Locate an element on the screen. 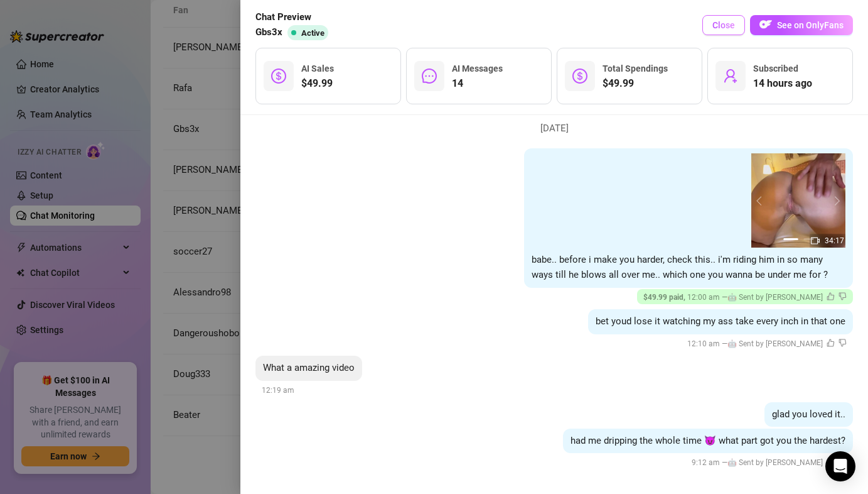 The image size is (868, 494). span: 14 is located at coordinates (477, 84).